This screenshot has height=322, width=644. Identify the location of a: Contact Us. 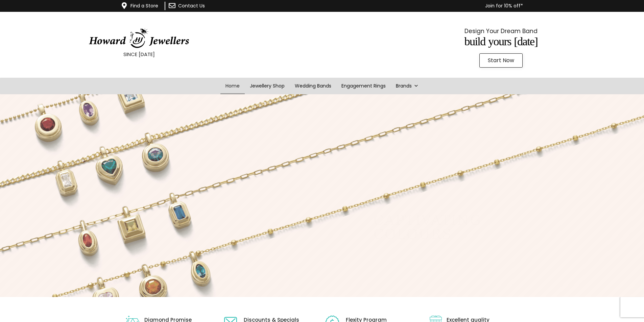
(191, 6).